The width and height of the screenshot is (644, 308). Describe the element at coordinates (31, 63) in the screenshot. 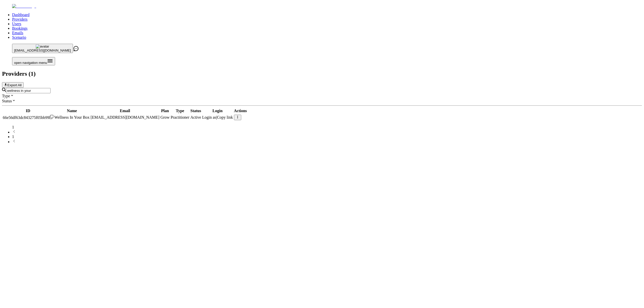

I see `span: open navigation menu` at that location.